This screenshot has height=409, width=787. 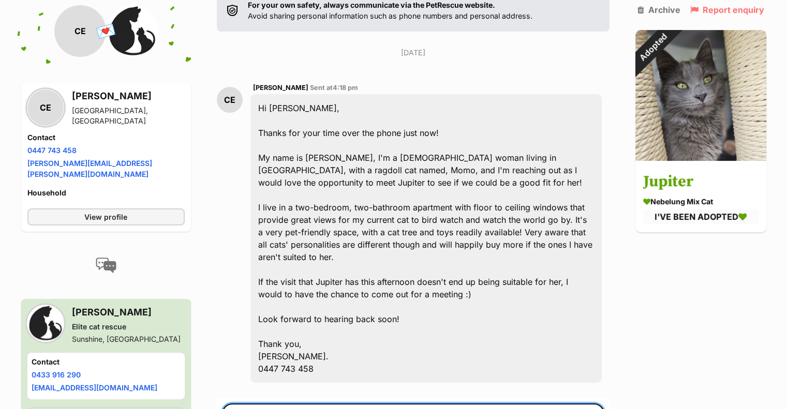 I want to click on a: Archive, so click(x=659, y=10).